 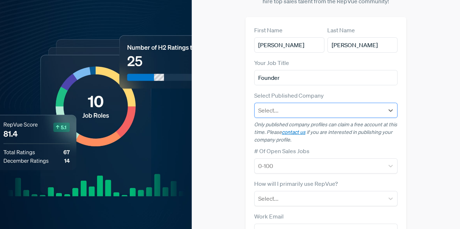 What do you see at coordinates (272, 63) in the screenshot?
I see `label: Your Job Title` at bounding box center [272, 63].